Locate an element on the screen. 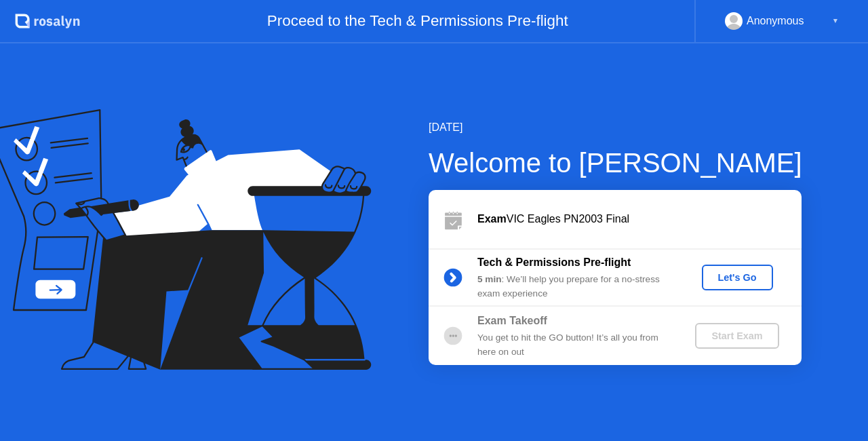 The height and width of the screenshot is (441, 868). b: 5 min is located at coordinates (490, 279).